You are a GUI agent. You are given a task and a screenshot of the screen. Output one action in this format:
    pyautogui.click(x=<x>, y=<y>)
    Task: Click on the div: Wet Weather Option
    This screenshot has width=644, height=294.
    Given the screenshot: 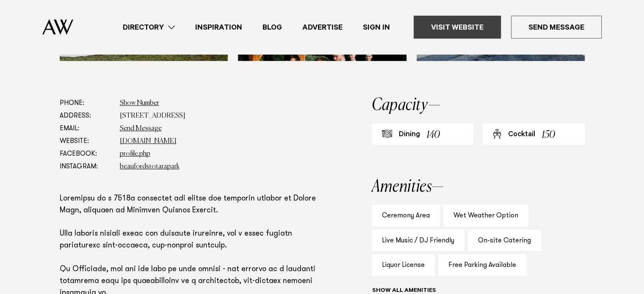 What is the action you would take?
    pyautogui.click(x=486, y=215)
    